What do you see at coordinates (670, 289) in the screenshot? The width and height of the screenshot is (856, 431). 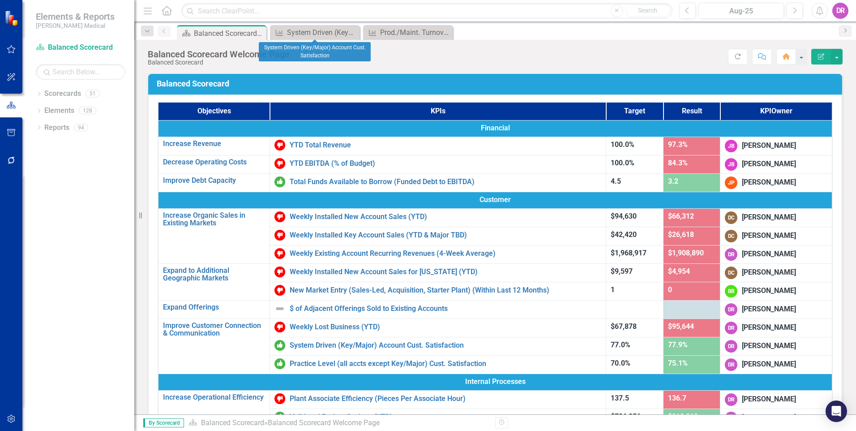 I see `span: 0` at bounding box center [670, 289].